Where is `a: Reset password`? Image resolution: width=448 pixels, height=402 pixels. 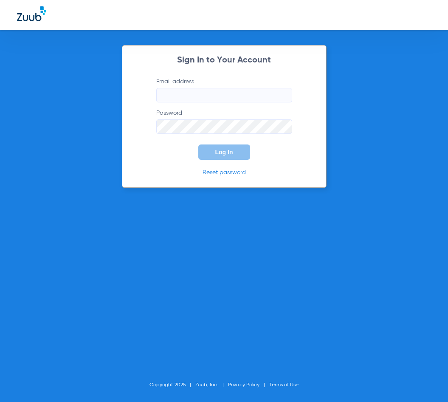
a: Reset password is located at coordinates (224, 172).